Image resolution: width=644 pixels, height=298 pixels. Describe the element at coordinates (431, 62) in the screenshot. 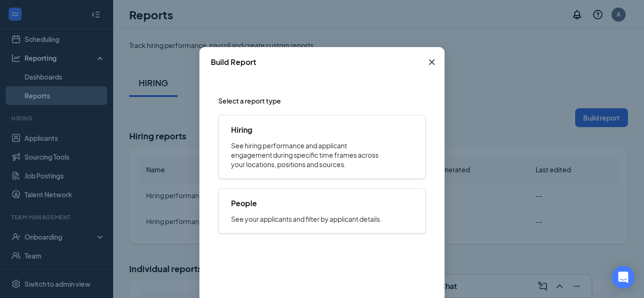

I see `svg: Cross` at that location.